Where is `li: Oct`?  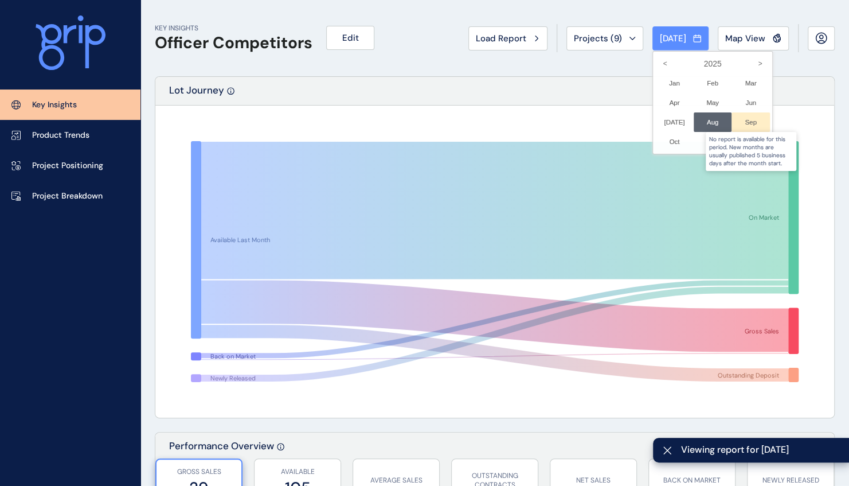 li: Oct is located at coordinates (675, 142).